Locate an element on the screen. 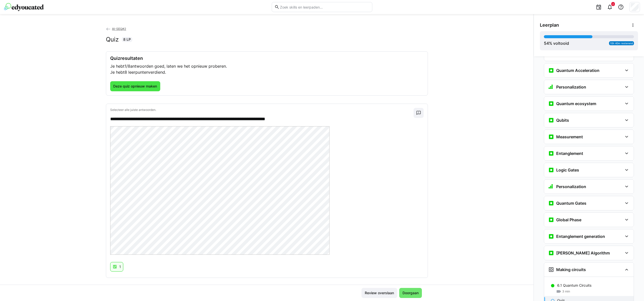 Image resolution: width=644 pixels, height=301 pixels. h2: Quiz is located at coordinates (112, 40).